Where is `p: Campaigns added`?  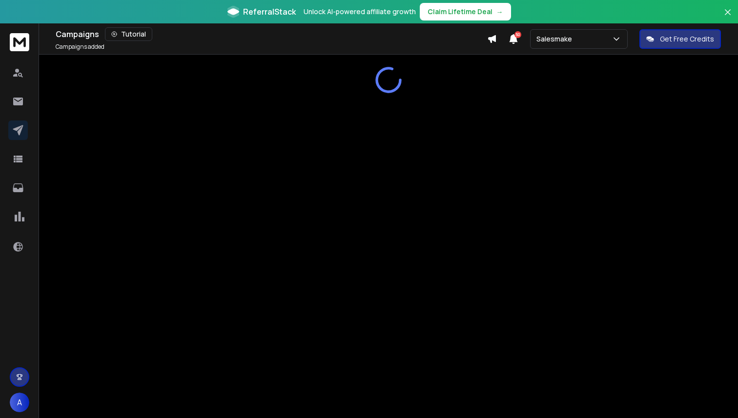
p: Campaigns added is located at coordinates (80, 47).